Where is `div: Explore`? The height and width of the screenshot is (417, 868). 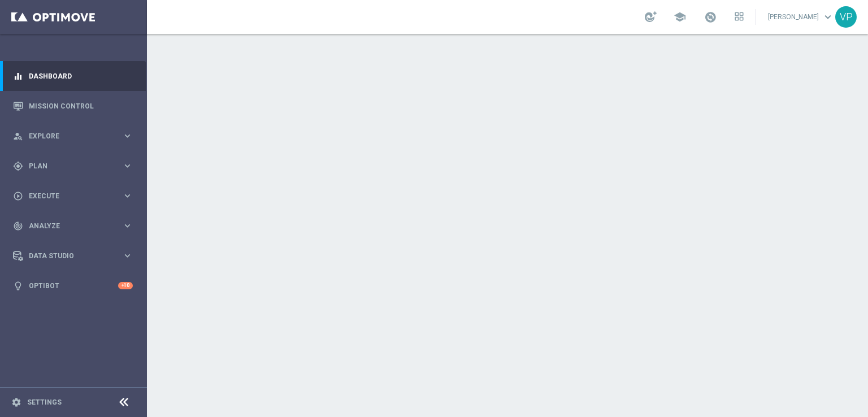 div: Explore is located at coordinates (67, 136).